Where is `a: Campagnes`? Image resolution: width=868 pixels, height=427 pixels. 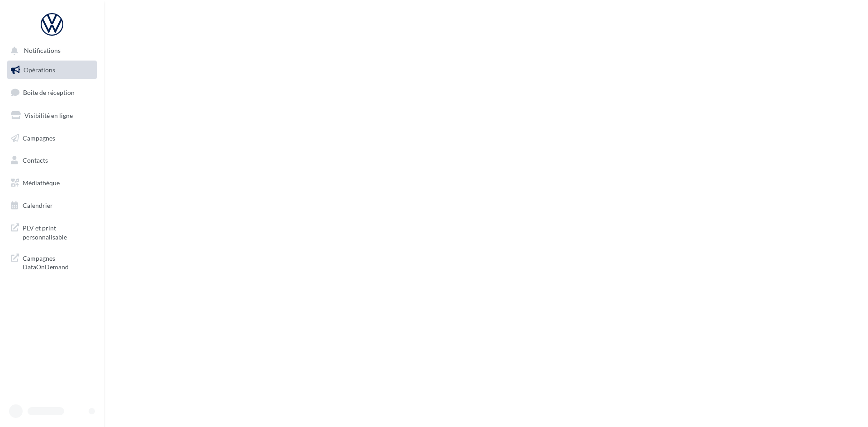
a: Campagnes is located at coordinates (52, 138).